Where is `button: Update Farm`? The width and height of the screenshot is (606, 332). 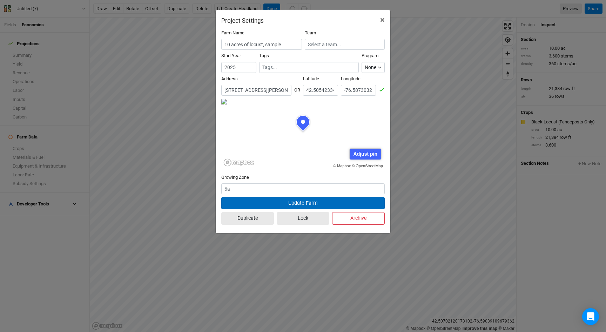
button: Update Farm is located at coordinates (303, 203).